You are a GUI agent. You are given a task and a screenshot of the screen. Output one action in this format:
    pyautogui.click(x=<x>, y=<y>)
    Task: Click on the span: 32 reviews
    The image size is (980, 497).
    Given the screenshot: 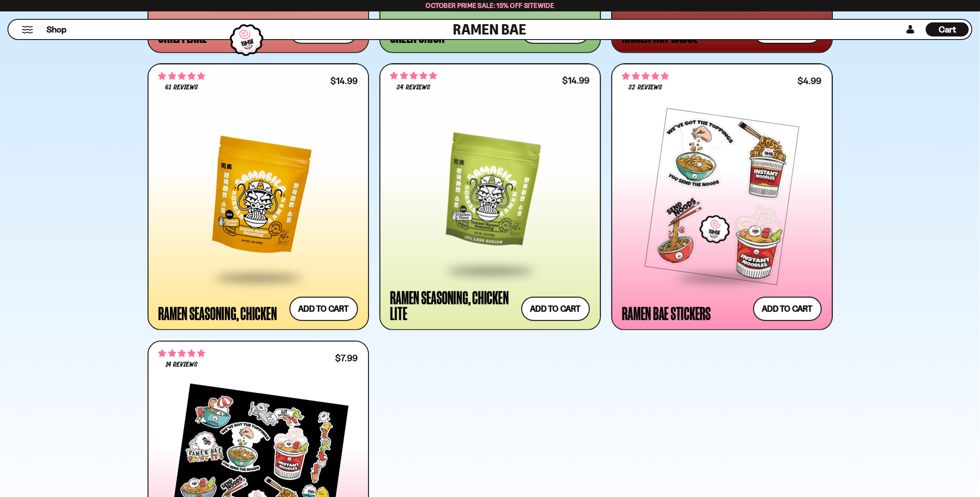 What is the action you would take?
    pyautogui.click(x=645, y=88)
    